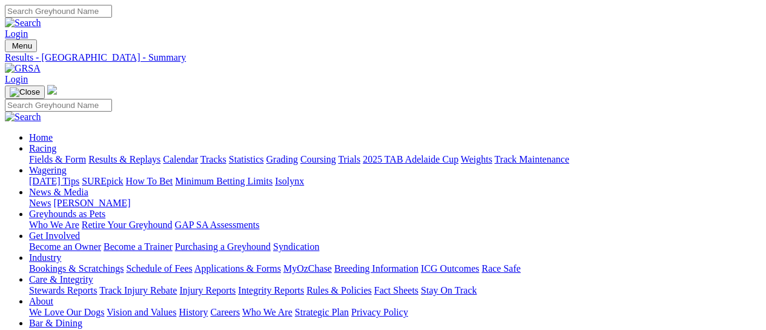  Describe the element at coordinates (395, 312) in the screenshot. I see `div: About` at that location.